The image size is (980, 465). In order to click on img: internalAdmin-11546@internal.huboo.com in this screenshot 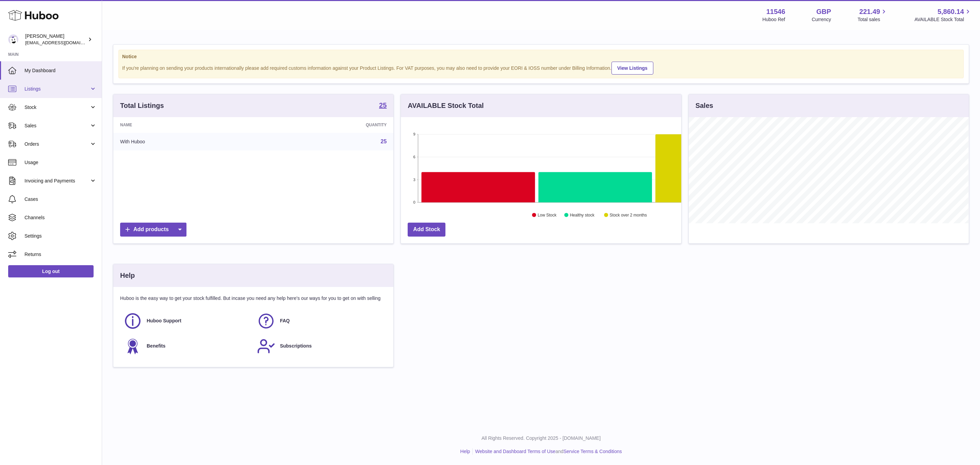, I will do `click(13, 40)`.